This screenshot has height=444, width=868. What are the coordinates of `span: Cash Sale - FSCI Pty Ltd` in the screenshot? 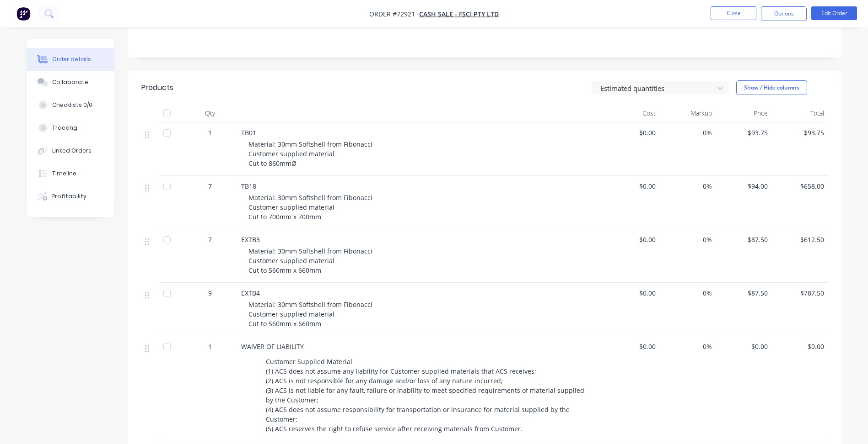 It's located at (459, 13).